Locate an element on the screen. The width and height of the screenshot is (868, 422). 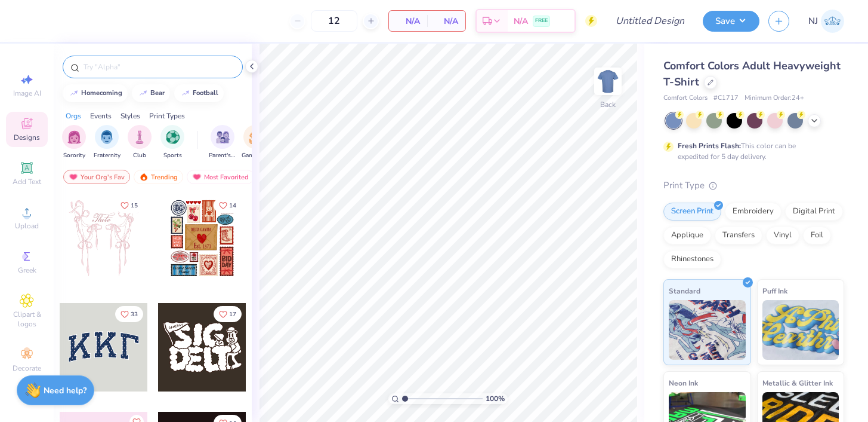
span: Sports is located at coordinates (172, 155).